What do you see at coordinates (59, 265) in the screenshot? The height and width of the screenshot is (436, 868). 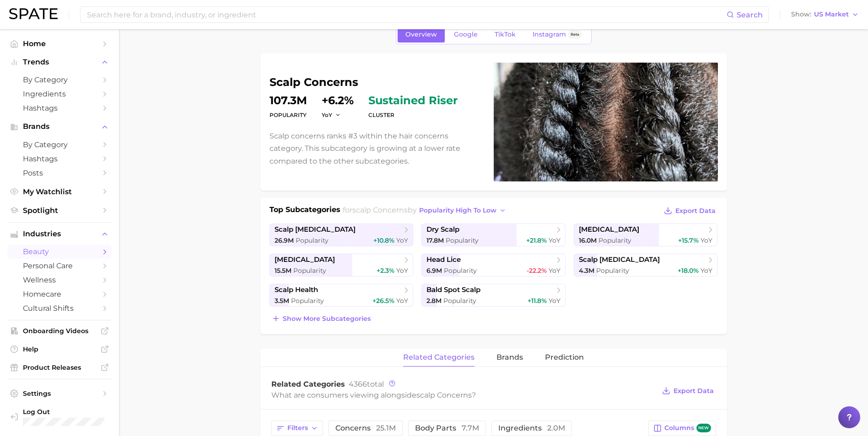 I see `span: personal care` at bounding box center [59, 265].